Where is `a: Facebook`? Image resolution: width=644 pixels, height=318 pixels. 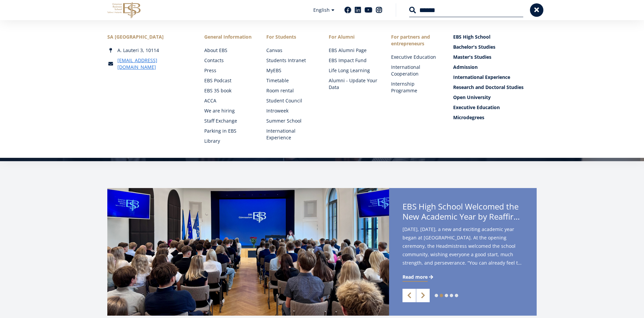 a: Facebook is located at coordinates (348, 10).